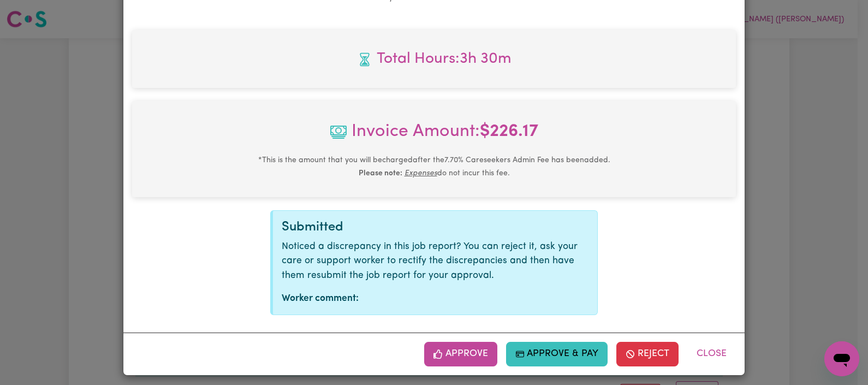 The height and width of the screenshot is (385, 868). Describe the element at coordinates (320, 299) in the screenshot. I see `strong: Worker comment:` at that location.